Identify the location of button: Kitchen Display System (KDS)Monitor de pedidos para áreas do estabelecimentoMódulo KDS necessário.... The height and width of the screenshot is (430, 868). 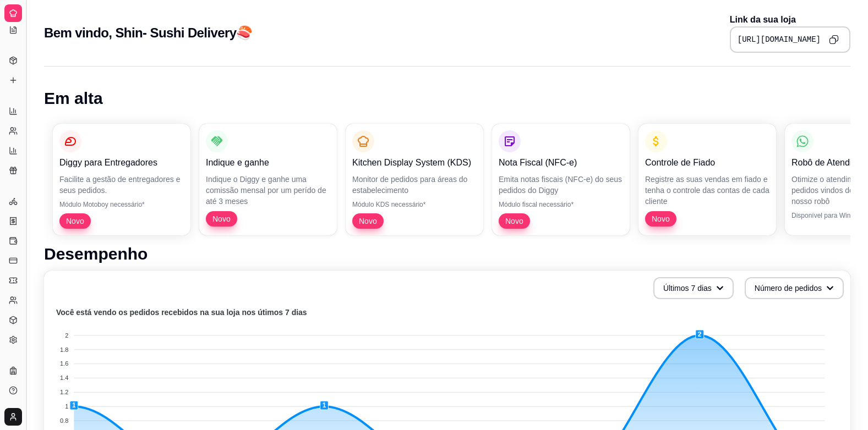
(414, 180).